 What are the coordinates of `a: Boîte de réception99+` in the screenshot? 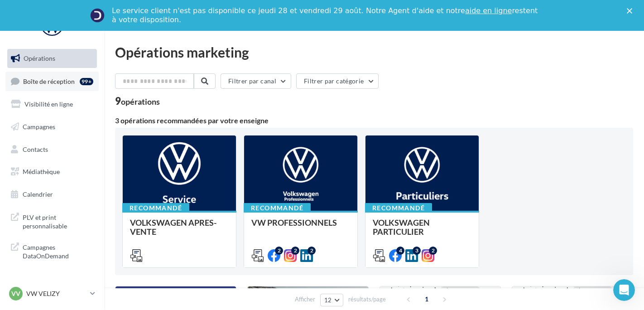 It's located at (52, 81).